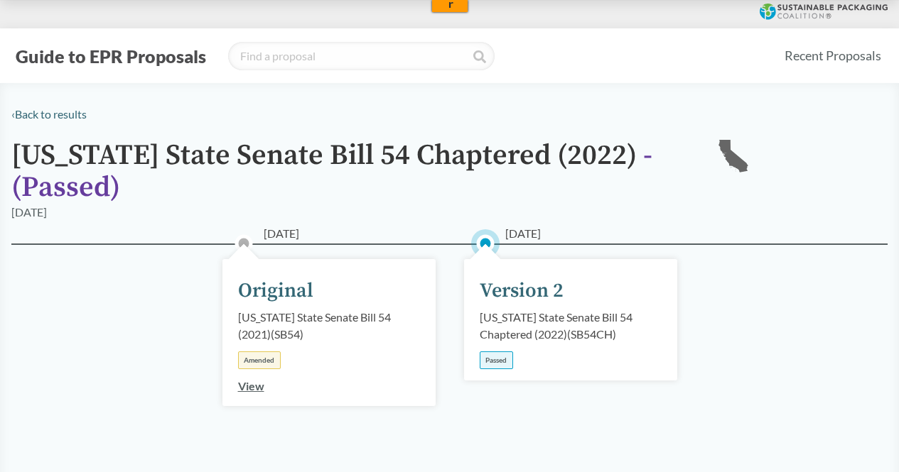 This screenshot has height=472, width=899. What do you see at coordinates (496, 360) in the screenshot?
I see `div: Passed` at bounding box center [496, 360].